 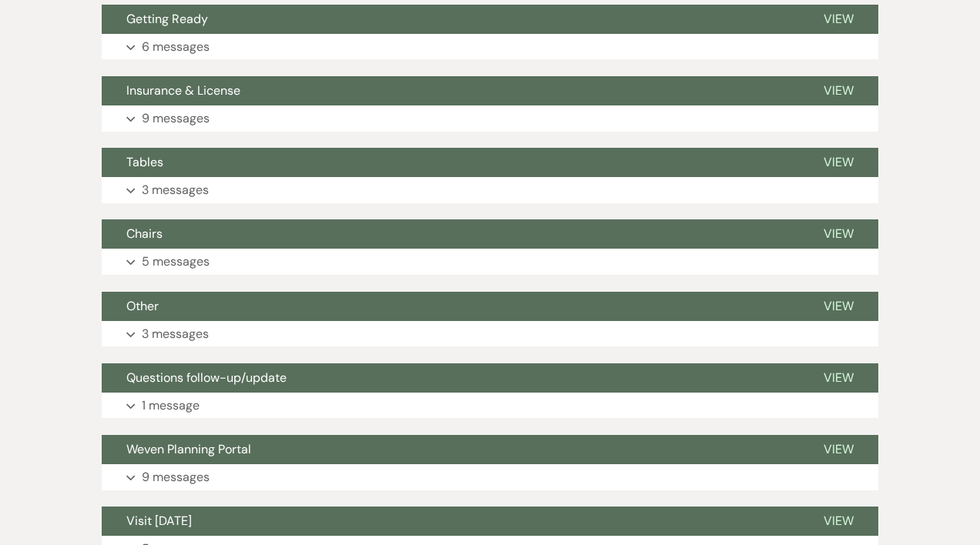 What do you see at coordinates (450, 163) in the screenshot?
I see `button: Tables` at bounding box center [450, 163].